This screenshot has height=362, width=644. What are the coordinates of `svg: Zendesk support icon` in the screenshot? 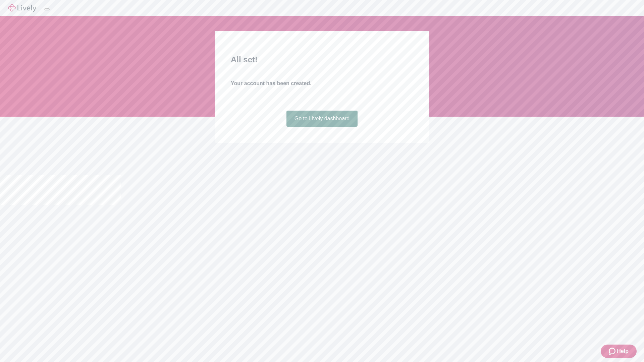 It's located at (613, 351).